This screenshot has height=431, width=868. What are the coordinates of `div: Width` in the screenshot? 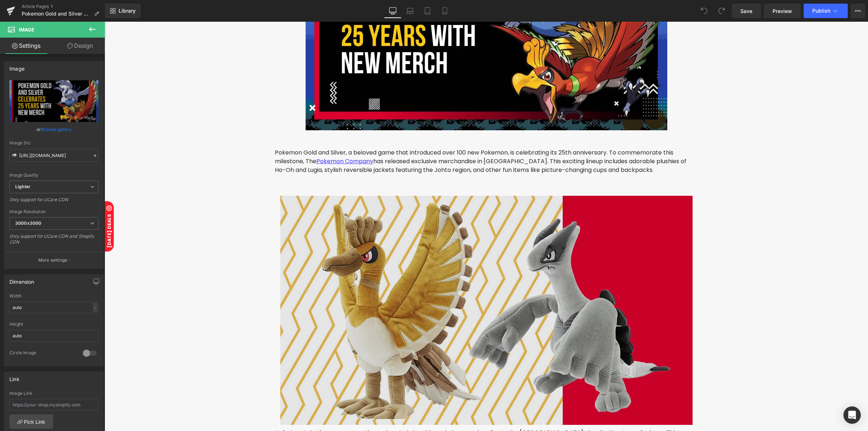 It's located at (54, 296).